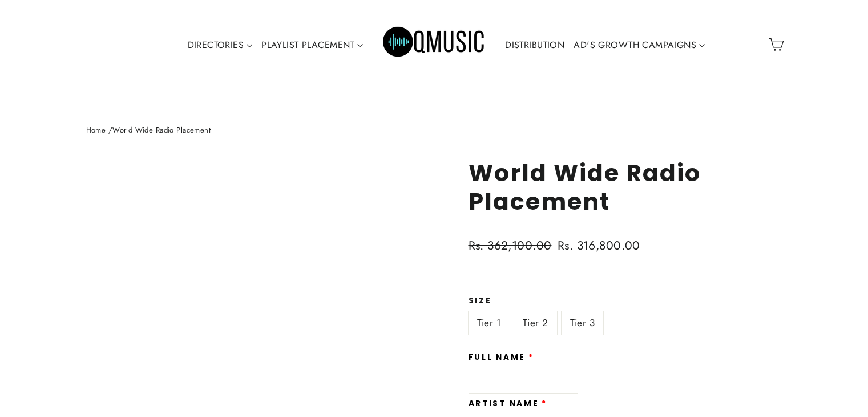 The width and height of the screenshot is (868, 417). Describe the element at coordinates (434, 130) in the screenshot. I see `nav: breadcrumbs` at that location.